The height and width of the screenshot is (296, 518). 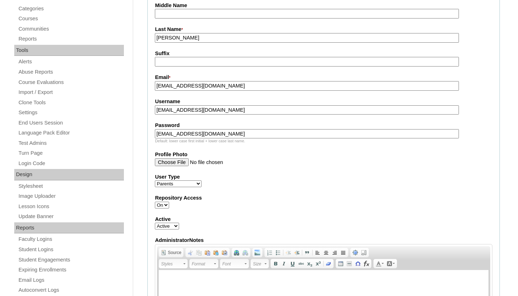 What do you see at coordinates (310, 264) in the screenshot?
I see `a: Subscript` at bounding box center [310, 264].